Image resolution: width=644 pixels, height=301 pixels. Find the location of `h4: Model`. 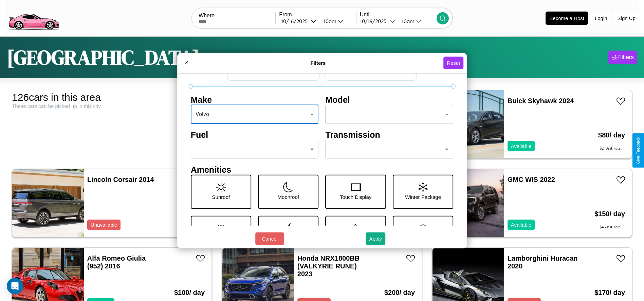

h4: Model is located at coordinates (389, 100).